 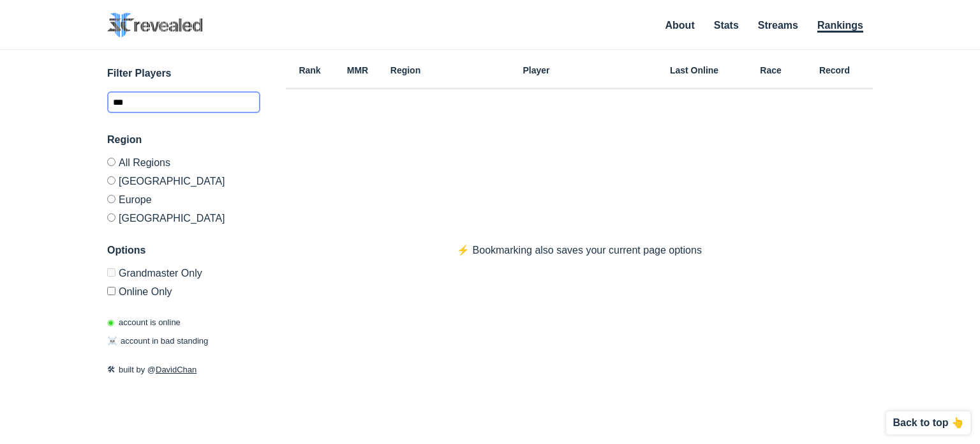 What do you see at coordinates (111, 291) in the screenshot?
I see `input: Online Only` at bounding box center [111, 291].